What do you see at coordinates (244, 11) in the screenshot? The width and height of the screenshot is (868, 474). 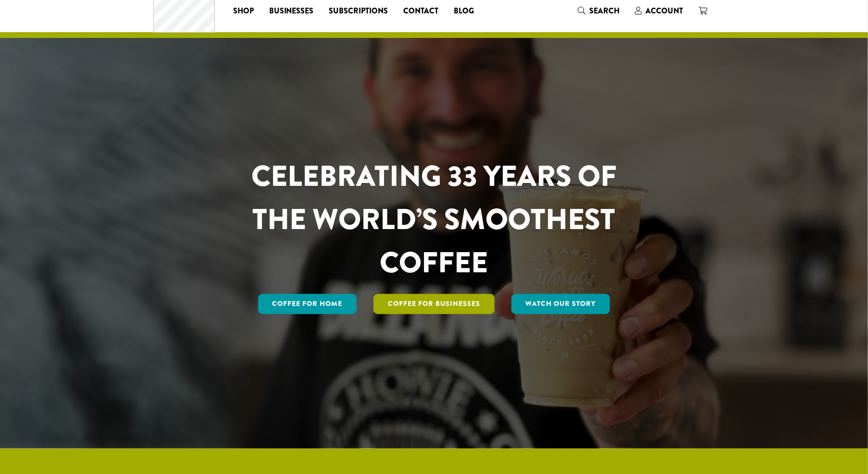 I see `a: Shop` at bounding box center [244, 11].